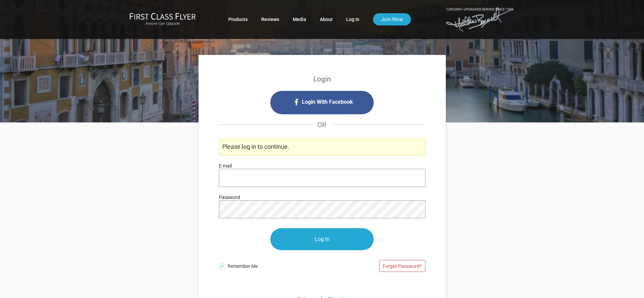  Describe the element at coordinates (275, 265) in the screenshot. I see `span: Remember Me` at that location.